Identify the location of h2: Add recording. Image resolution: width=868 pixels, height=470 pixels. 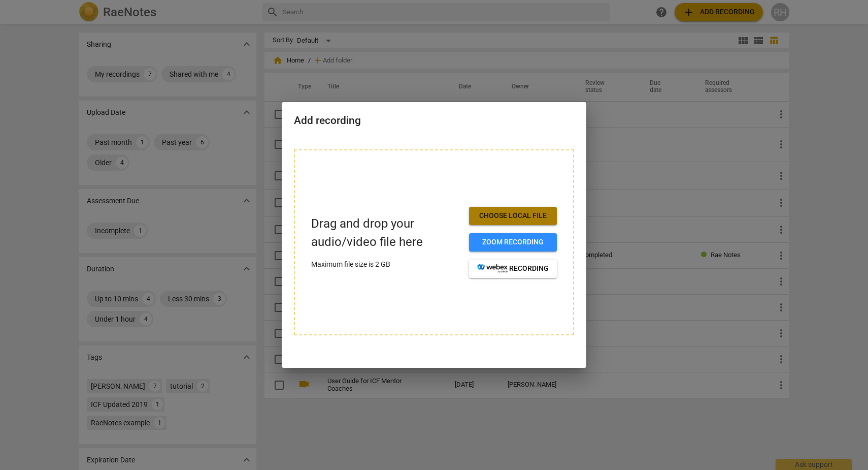
(434, 120).